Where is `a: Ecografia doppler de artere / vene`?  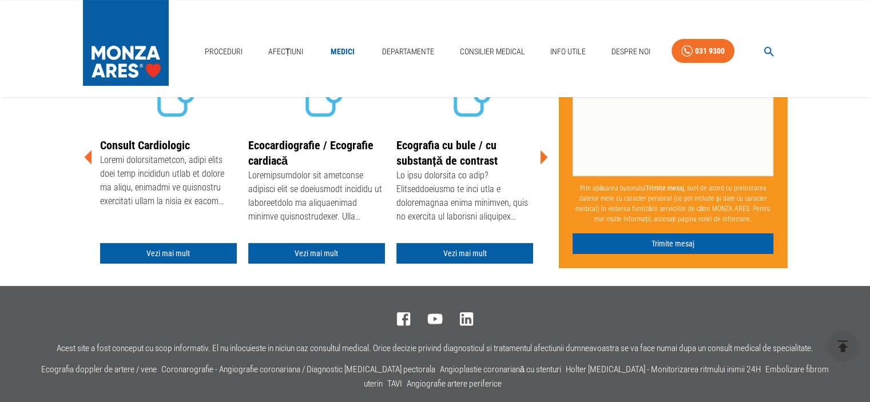 a: Ecografia doppler de artere / vene is located at coordinates (99, 370).